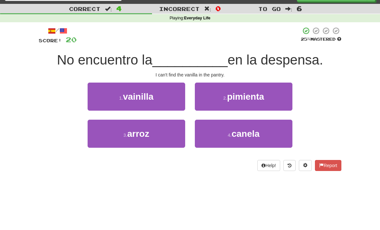 The width and height of the screenshot is (380, 230). Describe the element at coordinates (71, 39) in the screenshot. I see `span: 20` at that location.